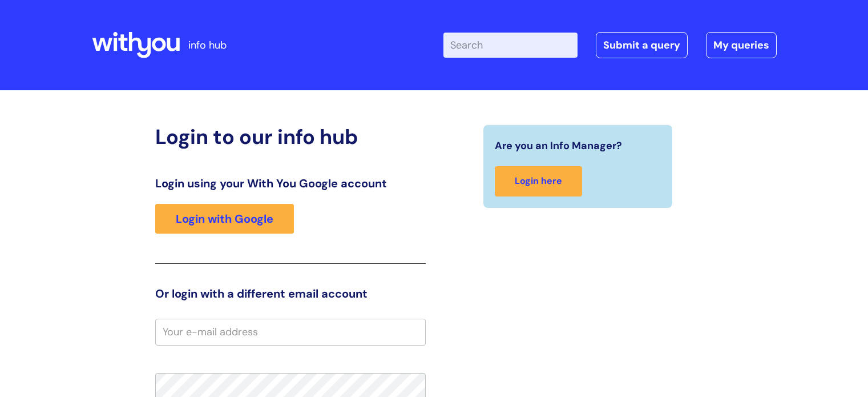  What do you see at coordinates (290, 294) in the screenshot?
I see `h3: Or login with a different email account` at bounding box center [290, 294].